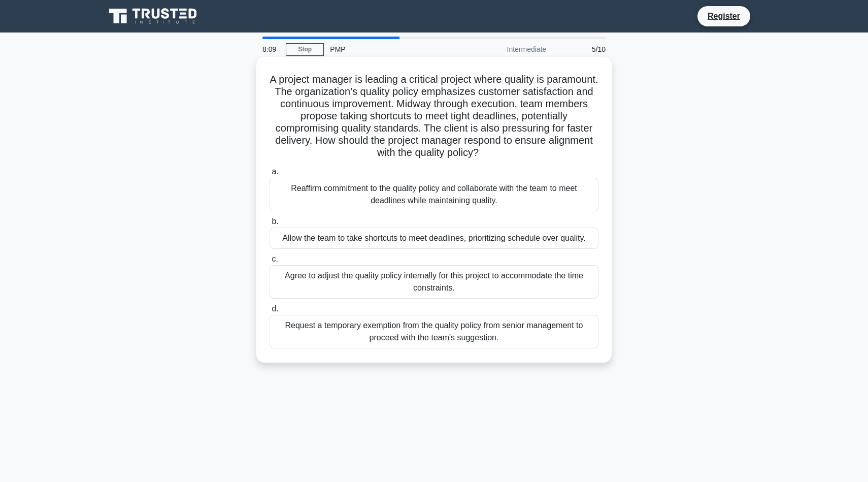  Describe the element at coordinates (275, 171) in the screenshot. I see `span: a.` at that location.